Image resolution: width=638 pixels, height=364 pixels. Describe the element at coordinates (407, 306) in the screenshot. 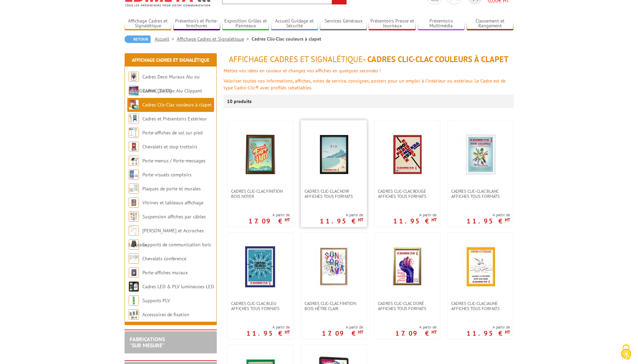

I see `a: Cadres clic-clac doré affiches tous formats` at that location.